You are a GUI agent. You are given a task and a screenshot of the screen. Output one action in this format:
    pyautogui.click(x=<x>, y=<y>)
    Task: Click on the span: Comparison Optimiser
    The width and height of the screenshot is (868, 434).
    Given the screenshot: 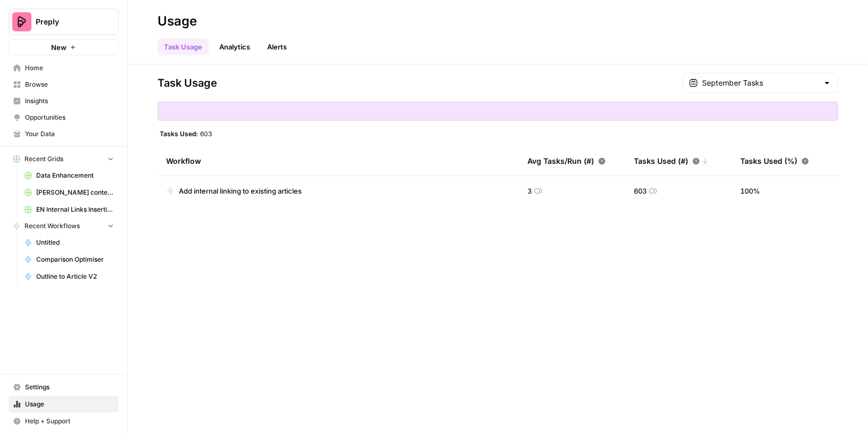 What is the action you would take?
    pyautogui.click(x=75, y=260)
    